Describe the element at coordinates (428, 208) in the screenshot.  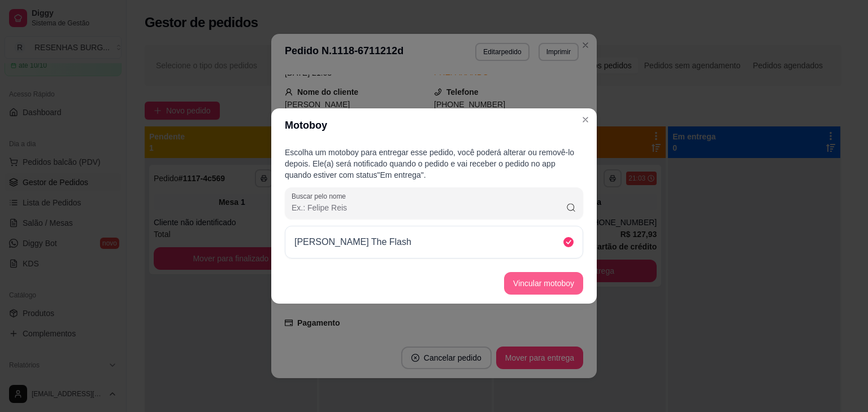
I see `input: Buscar pelo nome` at that location.